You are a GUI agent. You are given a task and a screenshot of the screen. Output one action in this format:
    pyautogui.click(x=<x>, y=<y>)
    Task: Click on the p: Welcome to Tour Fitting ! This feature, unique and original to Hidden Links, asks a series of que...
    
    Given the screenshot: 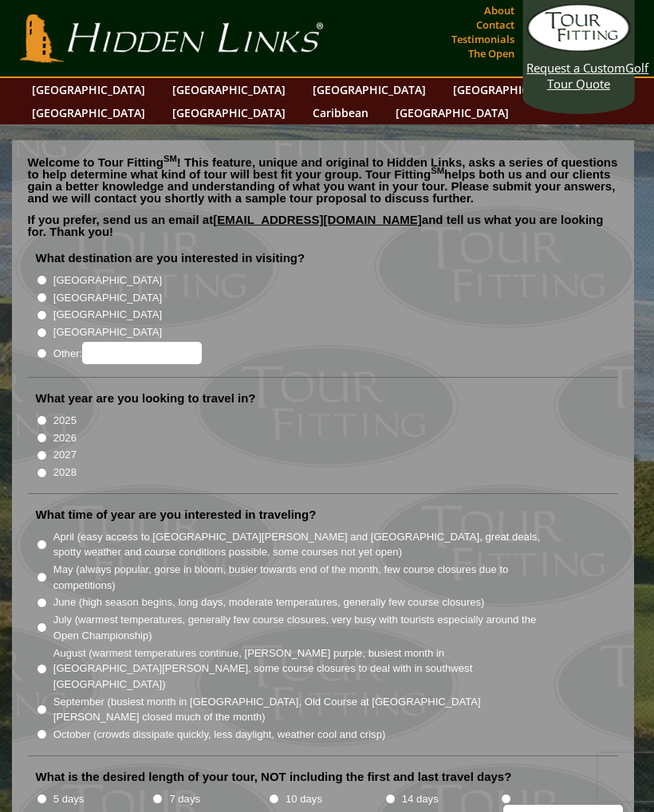 What is the action you would take?
    pyautogui.click(x=323, y=180)
    